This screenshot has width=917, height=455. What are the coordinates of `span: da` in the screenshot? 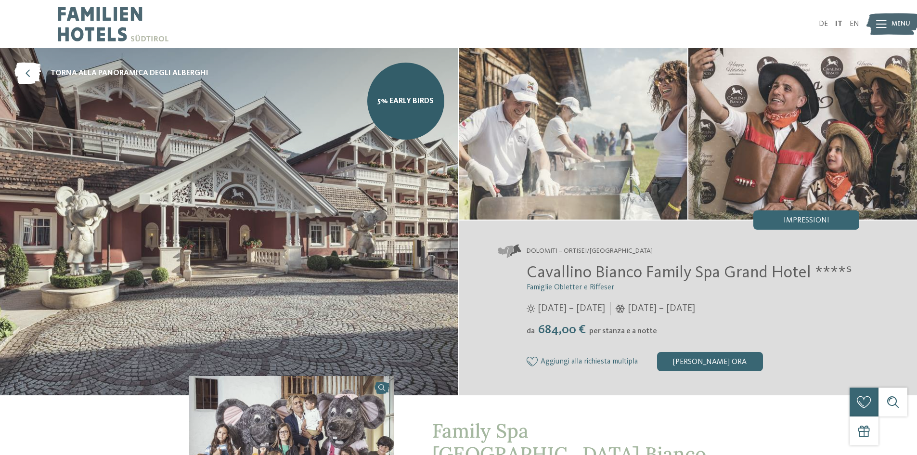 It's located at (531, 331).